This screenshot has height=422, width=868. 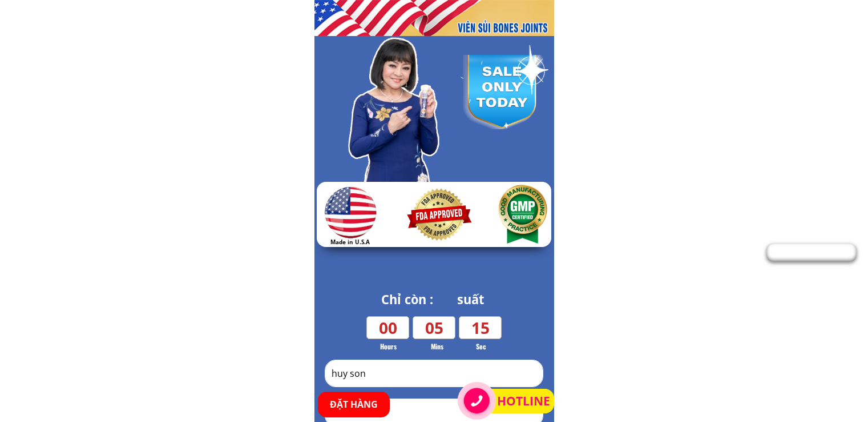 I want to click on h3: Made in U.S.A, so click(x=351, y=242).